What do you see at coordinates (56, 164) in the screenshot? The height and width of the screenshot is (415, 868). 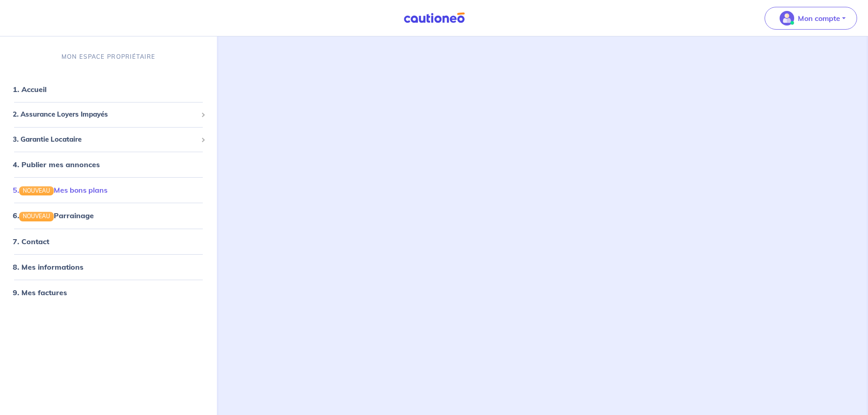 I see `a: 4. Publier mes annonces` at bounding box center [56, 164].